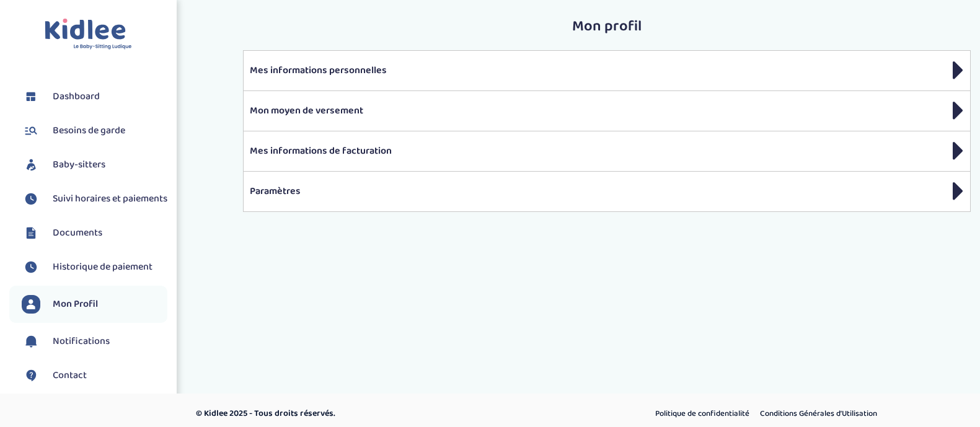  Describe the element at coordinates (82, 341) in the screenshot. I see `span: Notifications` at that location.